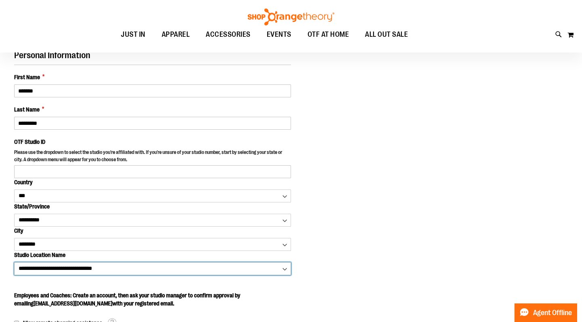 Image resolution: width=582 pixels, height=322 pixels. I want to click on span: City, so click(19, 231).